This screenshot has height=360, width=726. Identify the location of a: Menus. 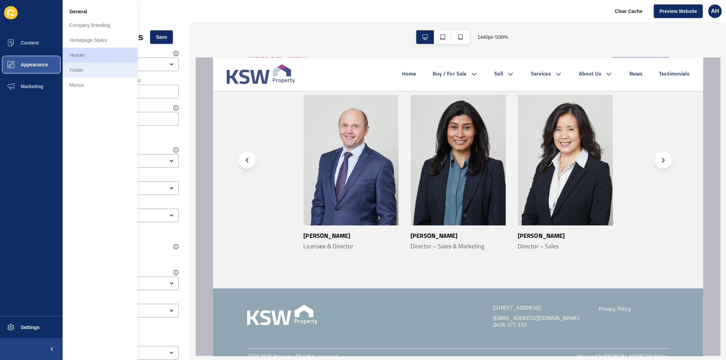
(100, 85).